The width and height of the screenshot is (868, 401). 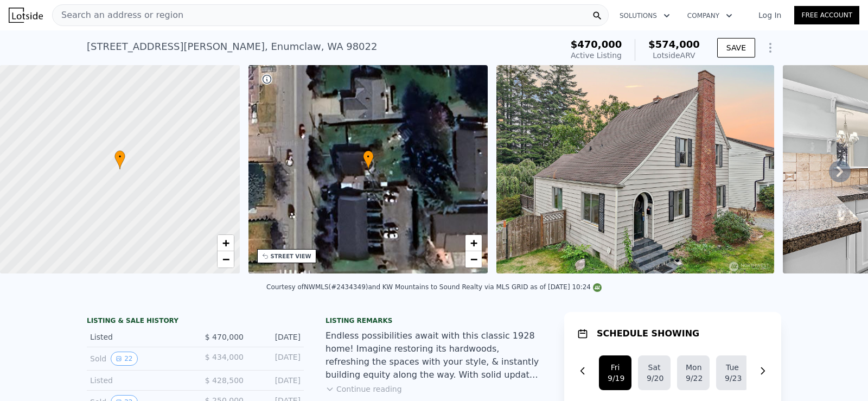 I want to click on button: Solutions, so click(x=645, y=16).